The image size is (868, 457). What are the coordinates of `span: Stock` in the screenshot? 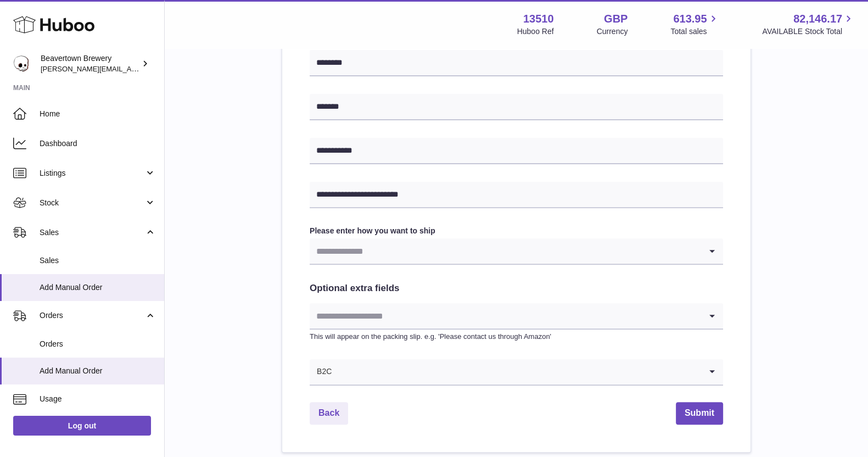 It's located at (92, 203).